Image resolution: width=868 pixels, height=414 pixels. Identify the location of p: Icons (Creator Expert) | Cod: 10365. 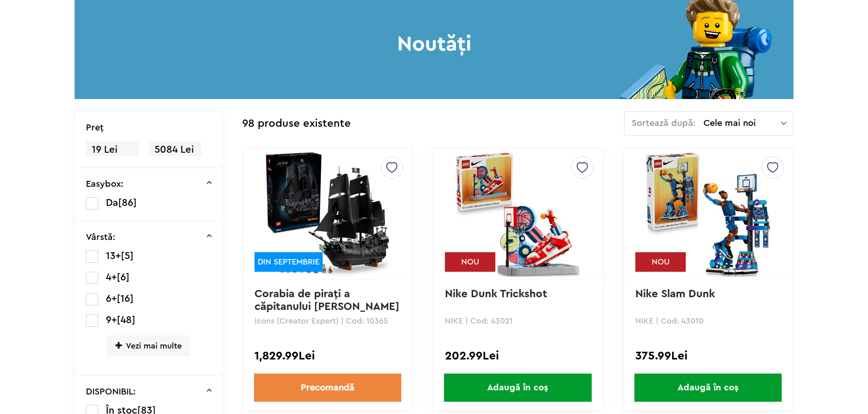
(327, 321).